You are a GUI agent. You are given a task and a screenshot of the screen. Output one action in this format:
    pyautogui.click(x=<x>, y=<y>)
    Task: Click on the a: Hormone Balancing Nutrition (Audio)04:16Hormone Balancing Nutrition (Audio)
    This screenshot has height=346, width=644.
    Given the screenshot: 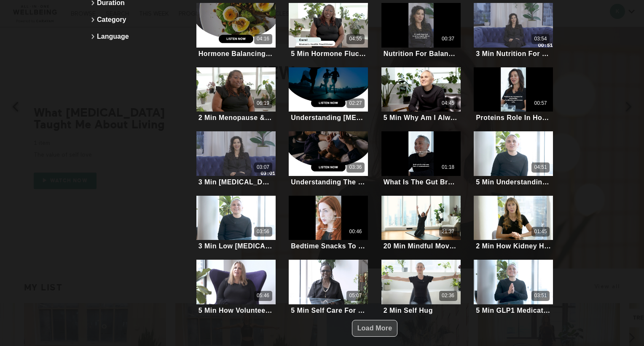 What is the action you would take?
    pyautogui.click(x=236, y=30)
    